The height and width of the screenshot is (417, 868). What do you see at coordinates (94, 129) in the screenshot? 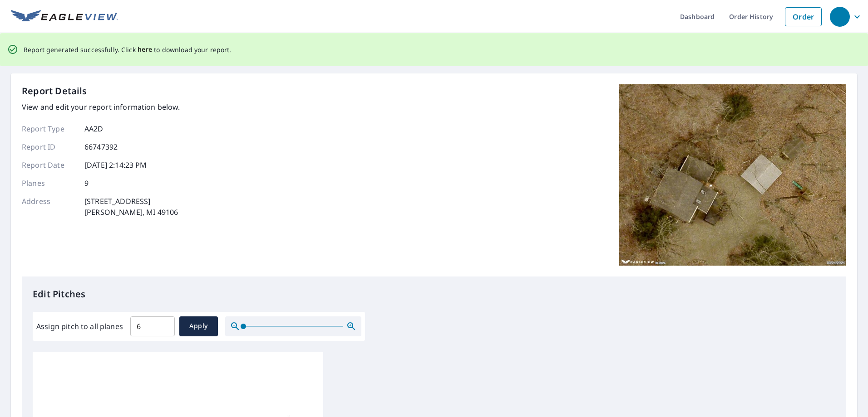
I see `p: AA2D` at bounding box center [94, 129].